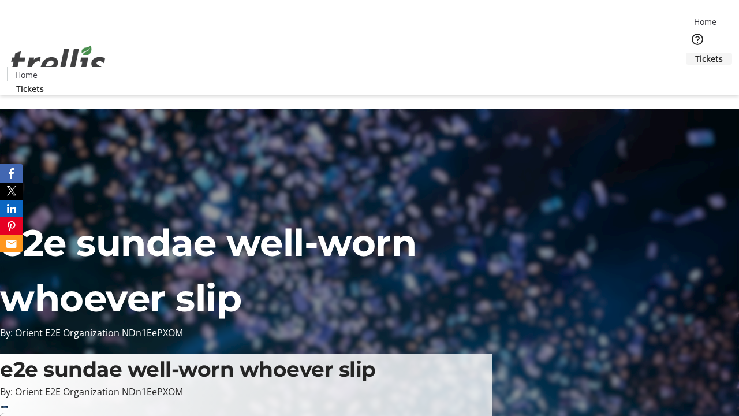 The width and height of the screenshot is (739, 416). What do you see at coordinates (697, 39) in the screenshot?
I see `button: Help` at bounding box center [697, 39].